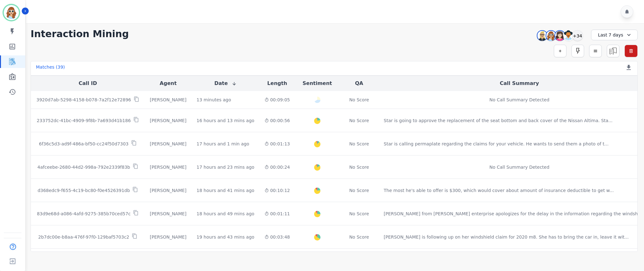  Describe the element at coordinates (614, 35) in the screenshot. I see `div: Last 7 days` at that location.